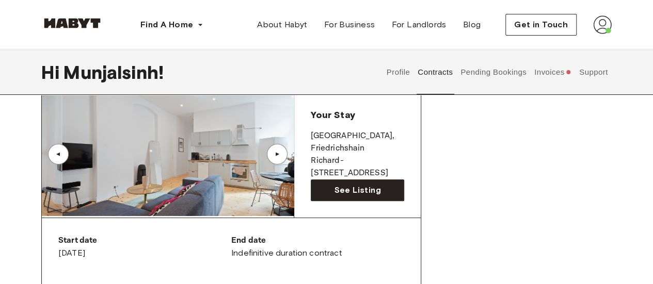 Image resolution: width=653 pixels, height=284 pixels. Describe the element at coordinates (552, 72) in the screenshot. I see `button: Invoices` at that location.